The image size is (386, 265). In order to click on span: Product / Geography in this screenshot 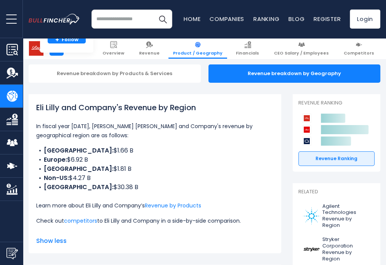, I will do `click(198, 53)`.